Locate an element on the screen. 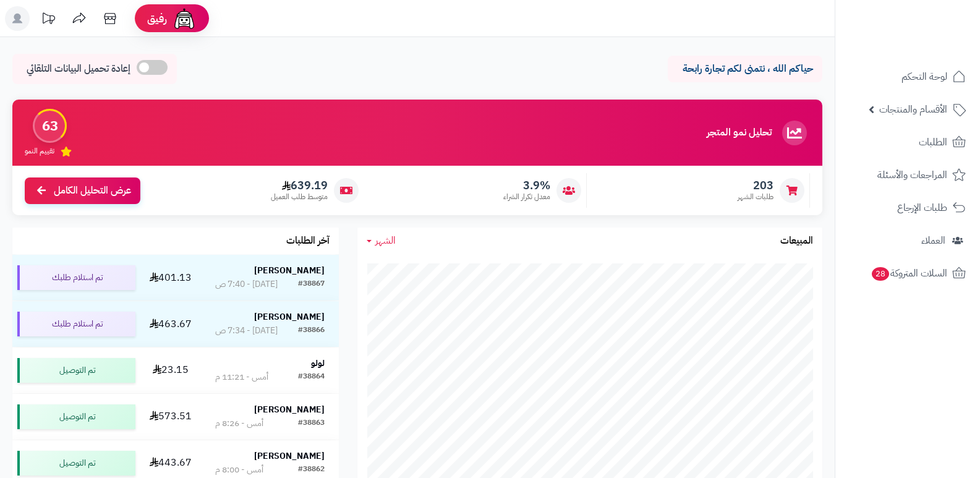 The width and height of the screenshot is (980, 478). a: تحديثات المنصة is located at coordinates (48, 20).